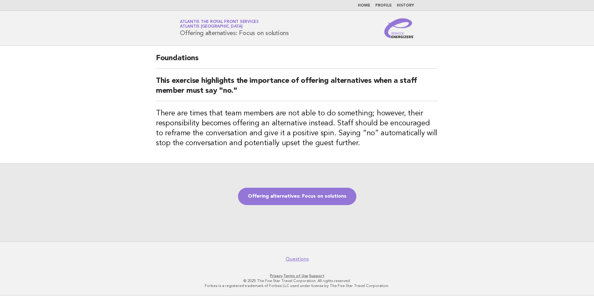  I want to click on p: Forbes is a registered trademark of Forbes LLC used under license by The Five Star Travel Corpora..., so click(297, 286).